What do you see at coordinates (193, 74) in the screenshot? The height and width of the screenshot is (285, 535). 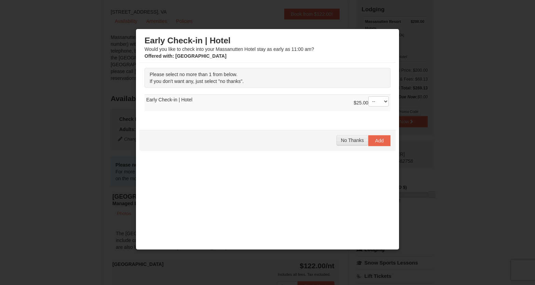 I see `span: Please select no more than 1 from below.` at bounding box center [193, 74].